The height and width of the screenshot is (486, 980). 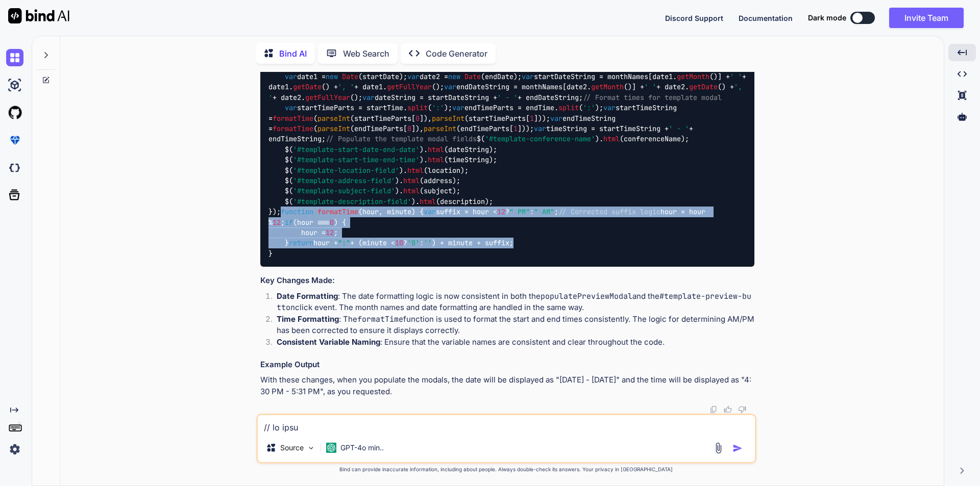 I want to click on code: formatTime, so click(x=380, y=319).